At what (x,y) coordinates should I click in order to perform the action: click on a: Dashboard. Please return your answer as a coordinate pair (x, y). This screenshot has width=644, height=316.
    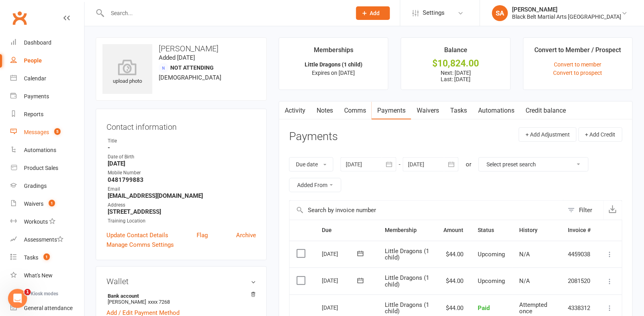
    Looking at the image, I should click on (47, 43).